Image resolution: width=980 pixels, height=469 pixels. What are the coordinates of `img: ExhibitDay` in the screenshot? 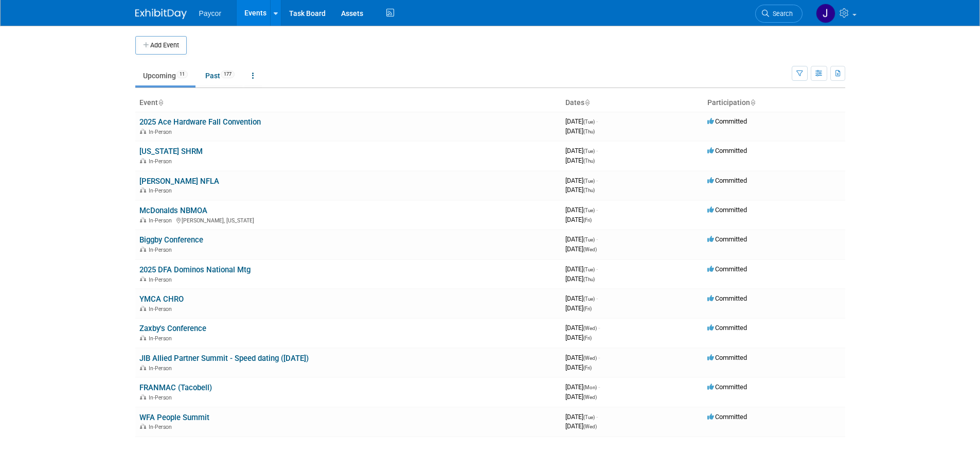 It's located at (161, 14).